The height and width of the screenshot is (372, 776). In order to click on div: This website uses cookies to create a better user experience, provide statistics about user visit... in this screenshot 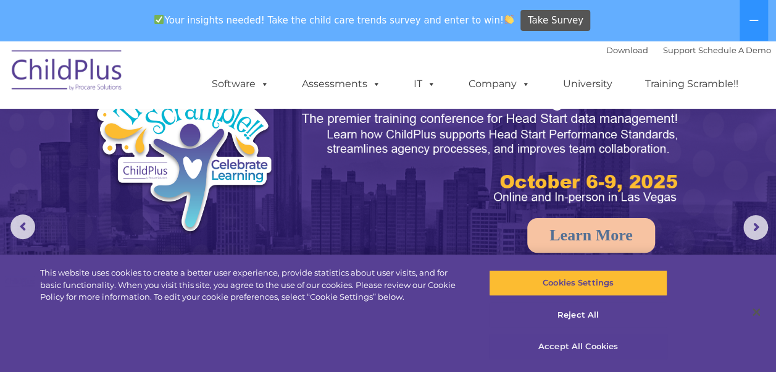, I will do `click(253, 285)`.